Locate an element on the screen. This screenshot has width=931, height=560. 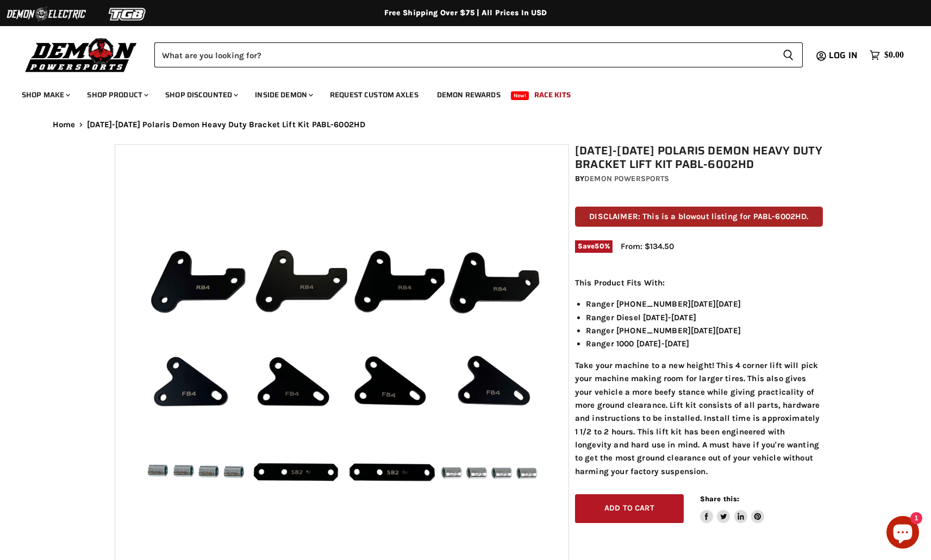
a: Demon Powersports is located at coordinates (626, 178).